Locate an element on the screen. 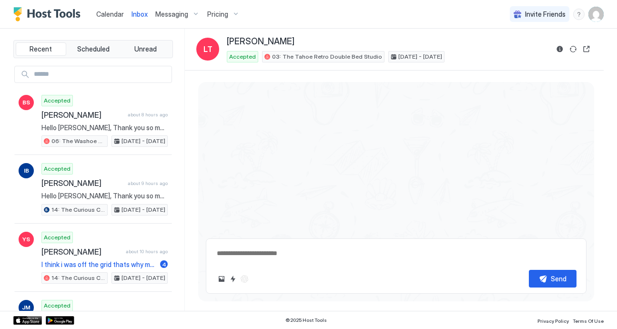 The height and width of the screenshot is (329, 617). div: tab-group is located at coordinates (93, 49).